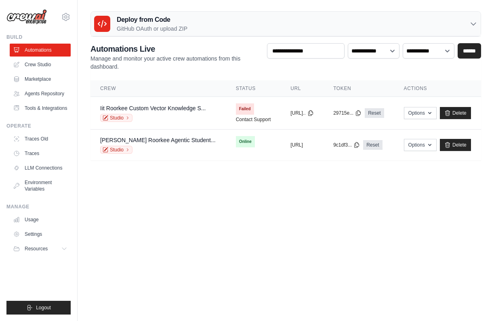 The height and width of the screenshot is (321, 494). What do you see at coordinates (302, 89) in the screenshot?
I see `th: URL` at bounding box center [302, 89].